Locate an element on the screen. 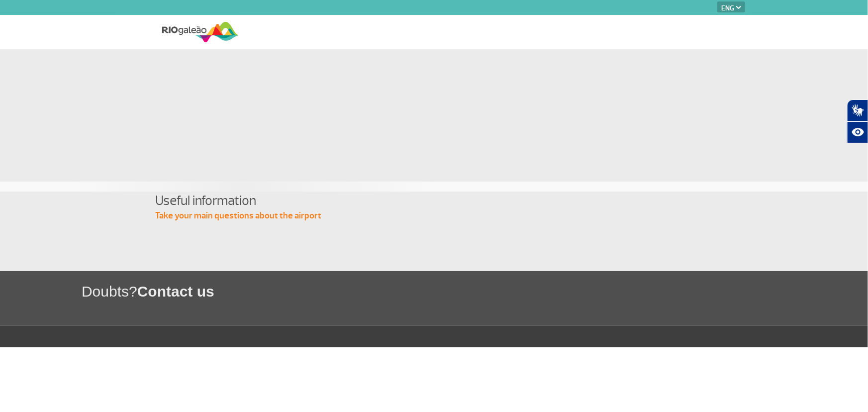  p: Take your main questions about the airport is located at coordinates (435, 216).